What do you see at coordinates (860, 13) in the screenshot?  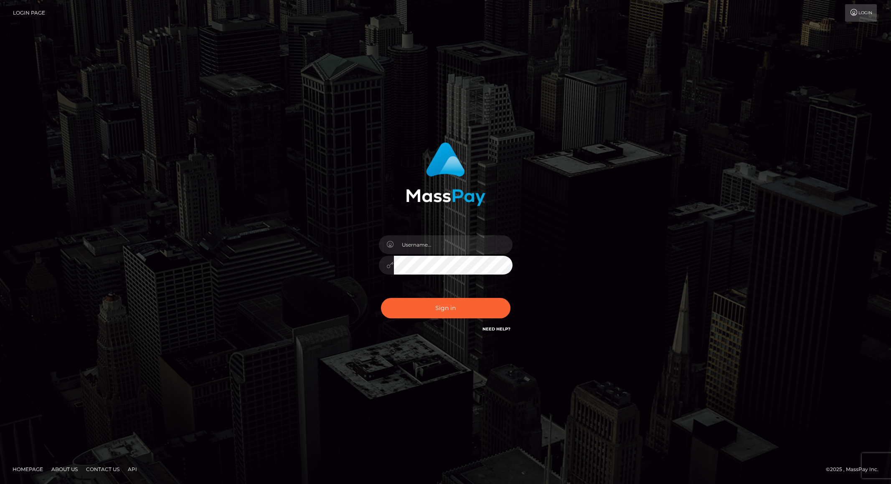 I see `a: Login` at bounding box center [860, 13].